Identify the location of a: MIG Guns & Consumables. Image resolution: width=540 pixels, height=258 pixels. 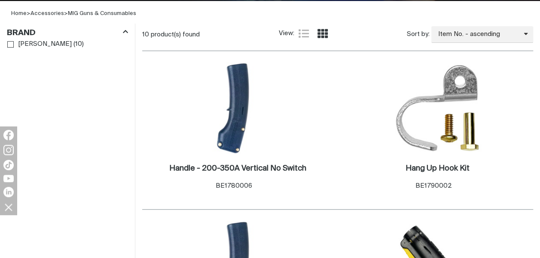
(102, 13).